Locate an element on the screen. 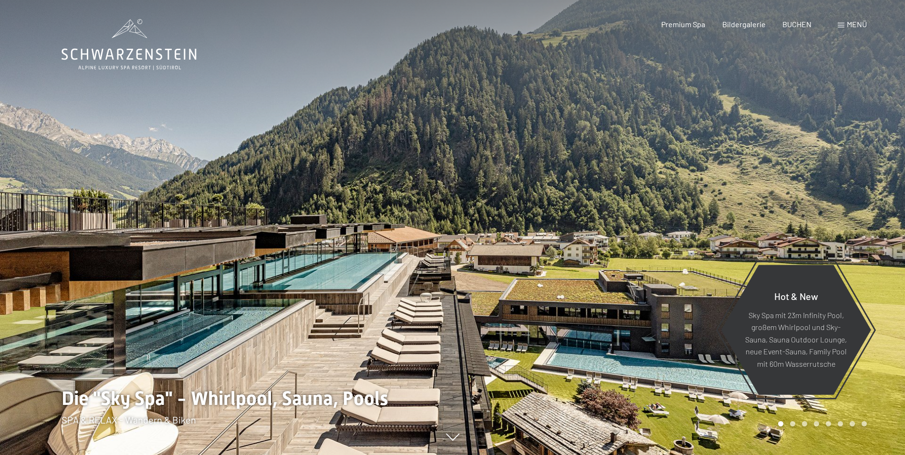 The height and width of the screenshot is (455, 905). div: Carousel Page 1 (Current Slide) is located at coordinates (780, 423).